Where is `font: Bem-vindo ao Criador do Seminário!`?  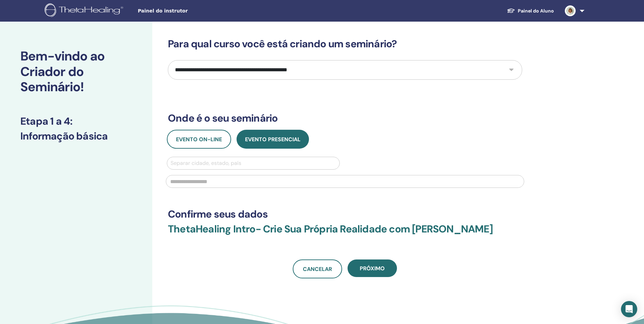 font: Bem-vindo ao Criador do Seminário! is located at coordinates (62, 71).